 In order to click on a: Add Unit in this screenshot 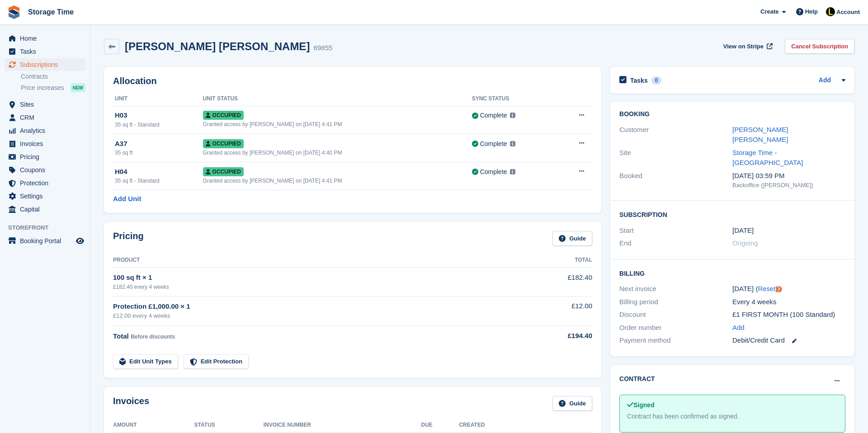, I will do `click(127, 199)`.